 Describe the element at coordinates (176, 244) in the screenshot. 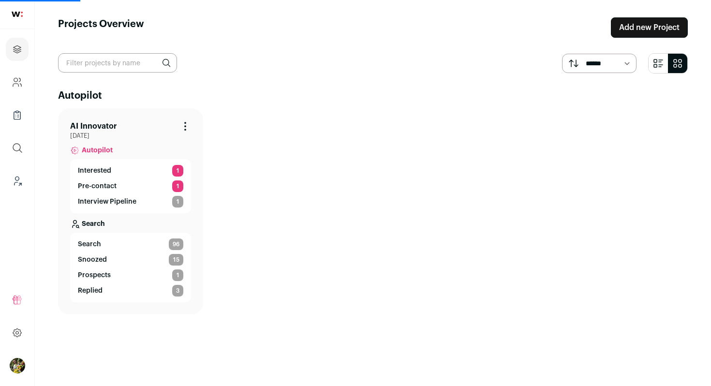

I see `span: 96` at that location.